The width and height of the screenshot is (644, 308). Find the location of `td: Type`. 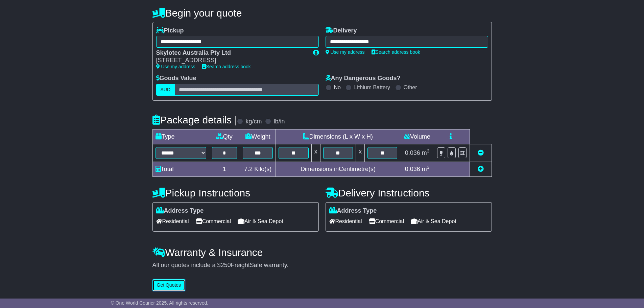

td: Type is located at coordinates (181, 136).